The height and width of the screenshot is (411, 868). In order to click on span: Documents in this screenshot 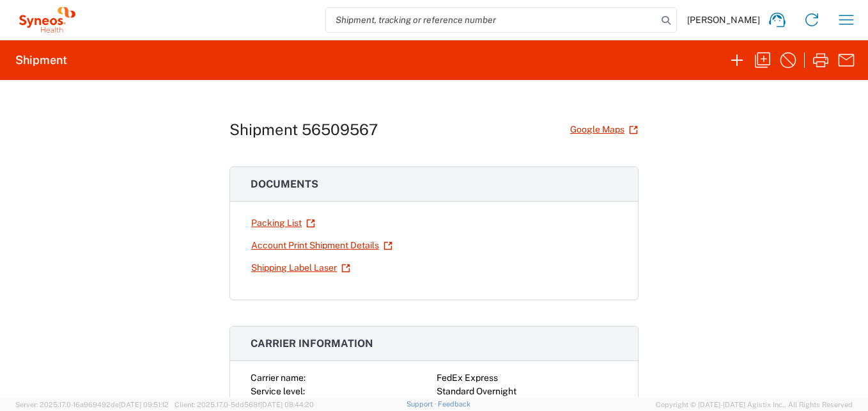, I will do `click(284, 183)`.